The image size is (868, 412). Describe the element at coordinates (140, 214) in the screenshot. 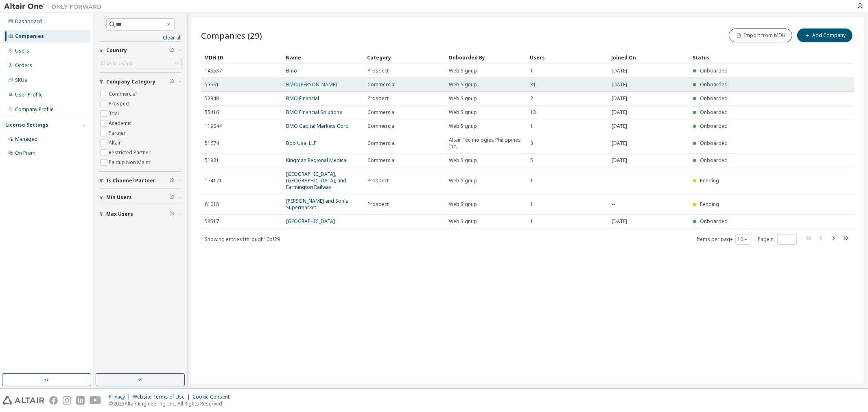

I see `button: Max Users` at that location.